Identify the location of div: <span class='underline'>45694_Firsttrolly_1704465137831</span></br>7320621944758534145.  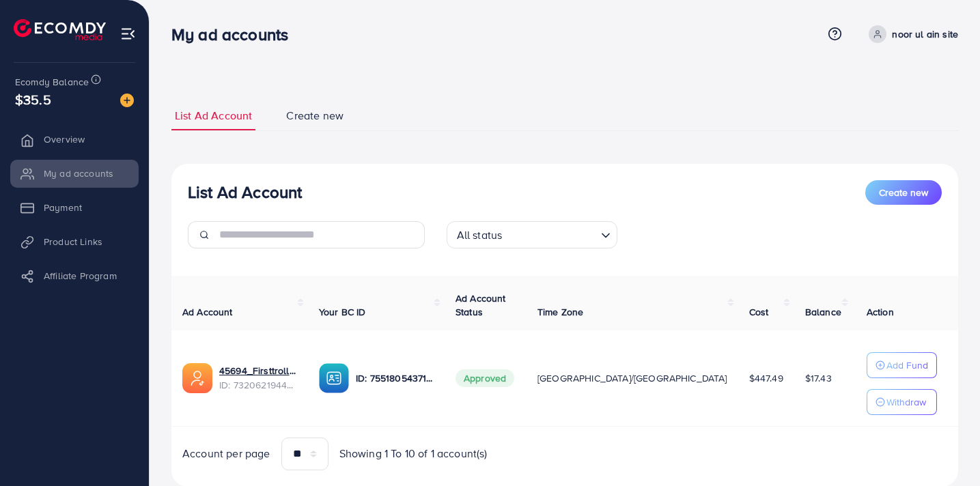
(258, 378).